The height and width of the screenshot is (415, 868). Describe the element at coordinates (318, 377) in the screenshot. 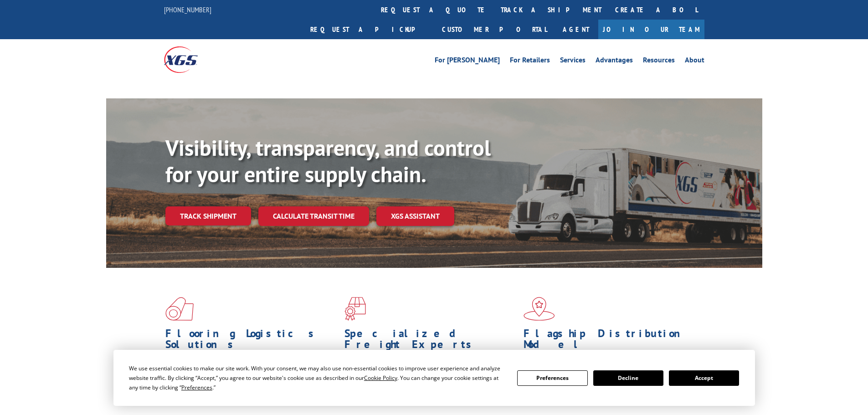

I see `div: We use essential cookies to make our site work. With your consent, we may also use non-essential ...` at that location.